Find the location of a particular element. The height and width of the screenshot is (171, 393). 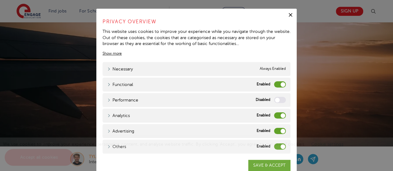

a: Necessary is located at coordinates (120, 69).